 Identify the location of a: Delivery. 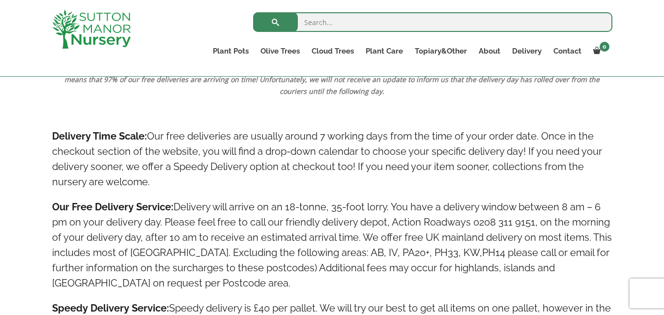
(526, 51).